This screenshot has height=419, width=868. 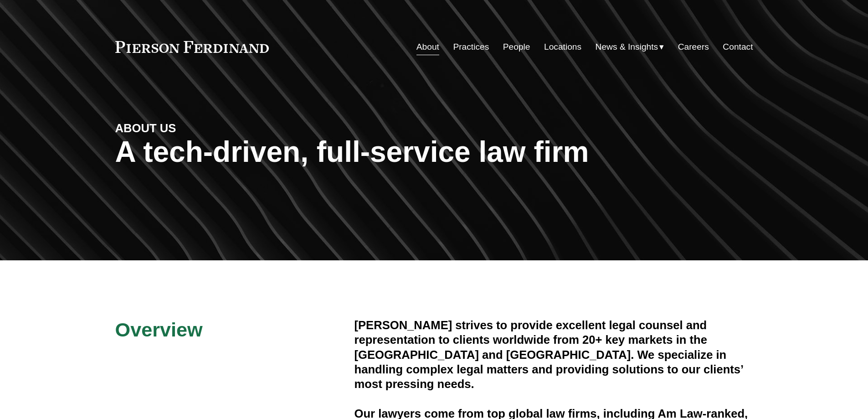 What do you see at coordinates (146, 128) in the screenshot?
I see `strong: ABOUT US` at bounding box center [146, 128].